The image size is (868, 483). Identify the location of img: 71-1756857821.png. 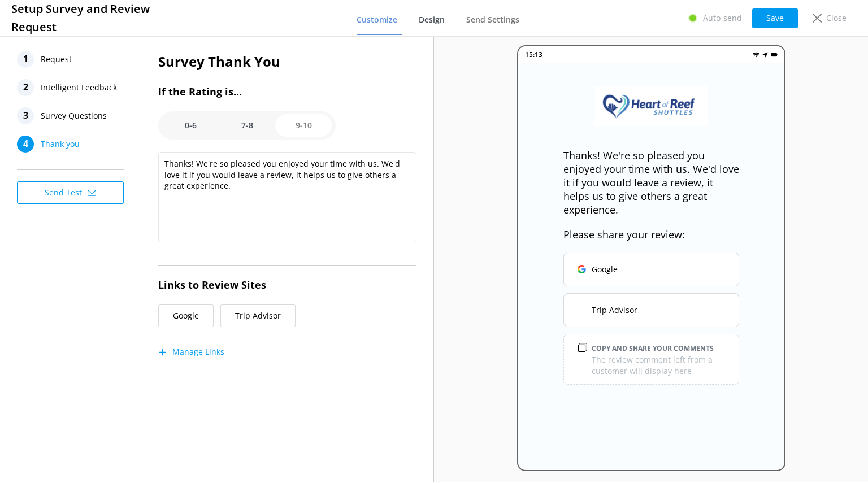
(651, 106).